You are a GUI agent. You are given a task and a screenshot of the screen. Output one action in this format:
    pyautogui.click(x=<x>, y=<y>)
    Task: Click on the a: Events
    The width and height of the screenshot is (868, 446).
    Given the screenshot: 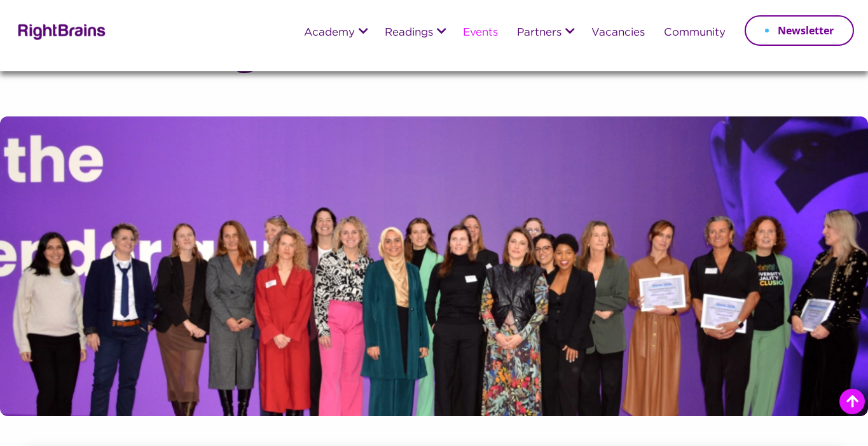 What is the action you would take?
    pyautogui.click(x=480, y=33)
    